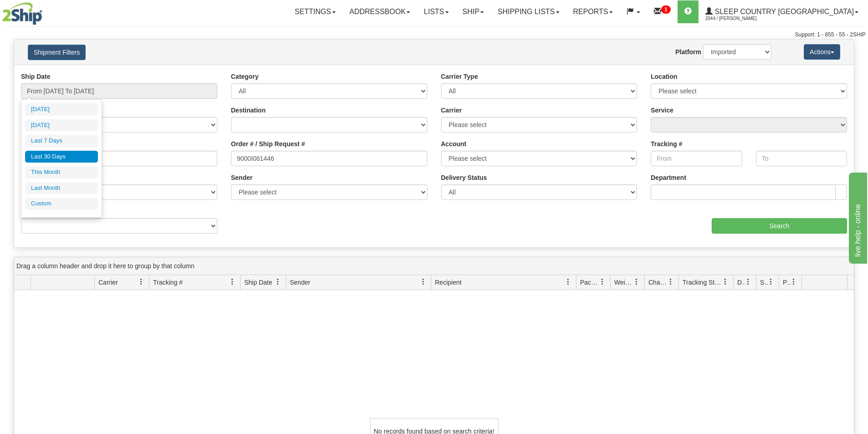 Image resolution: width=868 pixels, height=434 pixels. I want to click on label: Carrier Type, so click(459, 76).